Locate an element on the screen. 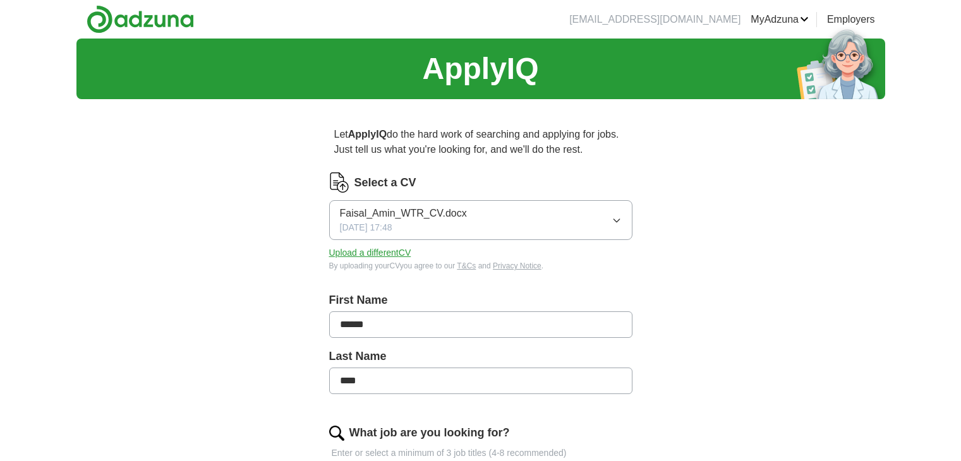 This screenshot has width=961, height=461. span: Faisal_Amin_WTR_CV.docx is located at coordinates (403, 214).